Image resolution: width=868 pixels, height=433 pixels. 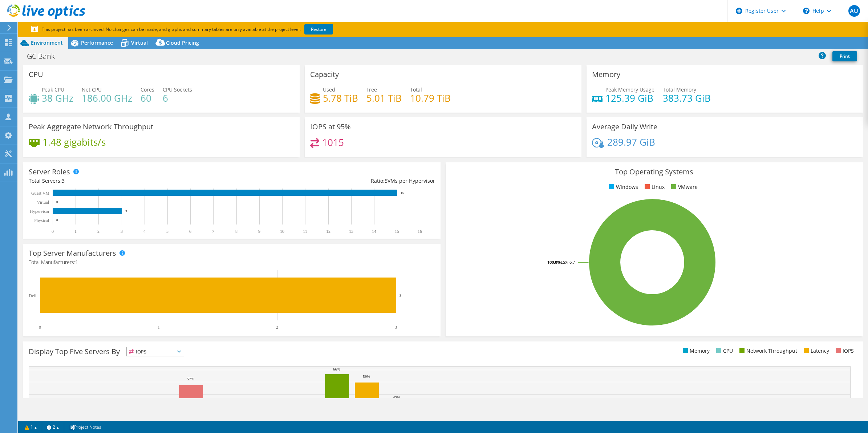 I want to click on span: Total Memory, so click(x=679, y=90).